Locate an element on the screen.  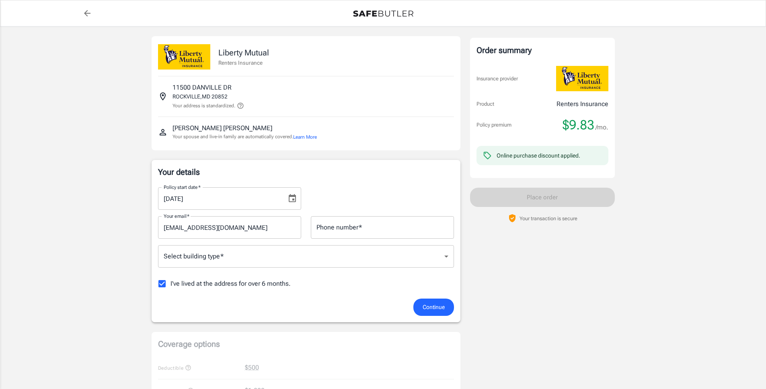
span: /mo. is located at coordinates (602, 128).